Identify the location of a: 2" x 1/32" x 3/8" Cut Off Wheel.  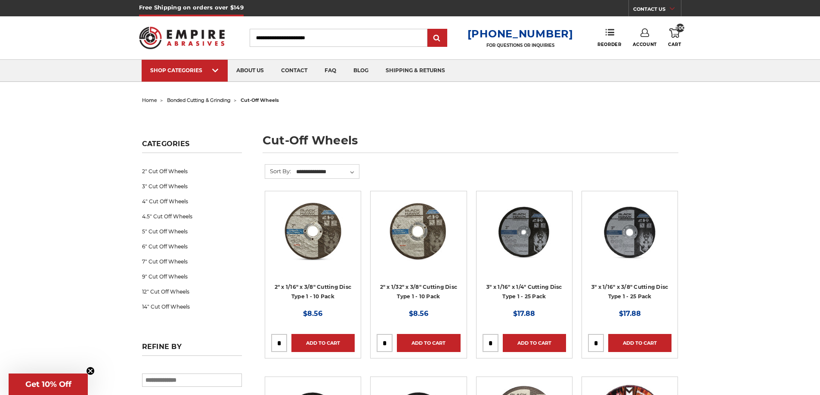
(418, 239).